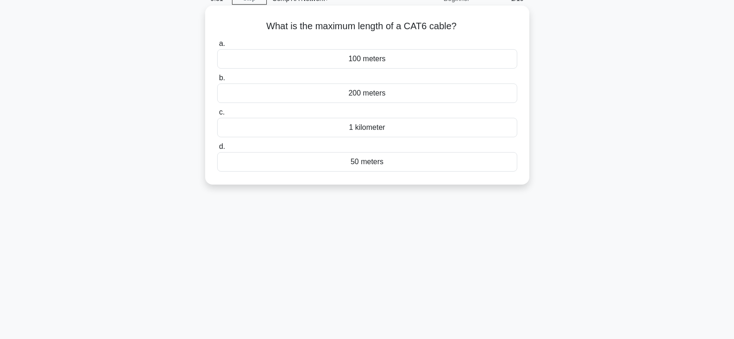  Describe the element at coordinates (222, 77) in the screenshot. I see `span: b.` at that location.